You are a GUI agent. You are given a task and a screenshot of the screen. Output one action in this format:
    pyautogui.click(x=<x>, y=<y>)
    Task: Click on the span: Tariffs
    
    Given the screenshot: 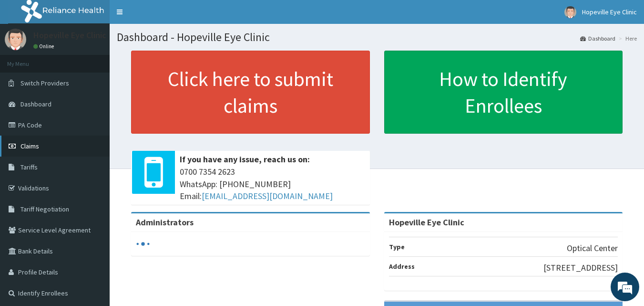 What is the action you would take?
    pyautogui.click(x=29, y=167)
    